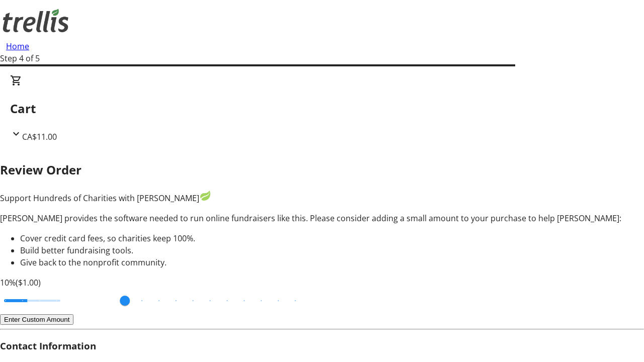 The height and width of the screenshot is (362, 644). I want to click on div: CartCA$11.00, so click(322, 109).